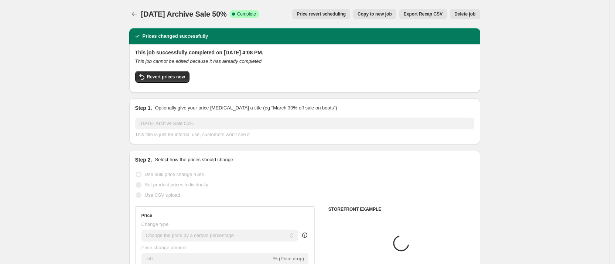  I want to click on input: 30% off holiday sale, so click(305, 123).